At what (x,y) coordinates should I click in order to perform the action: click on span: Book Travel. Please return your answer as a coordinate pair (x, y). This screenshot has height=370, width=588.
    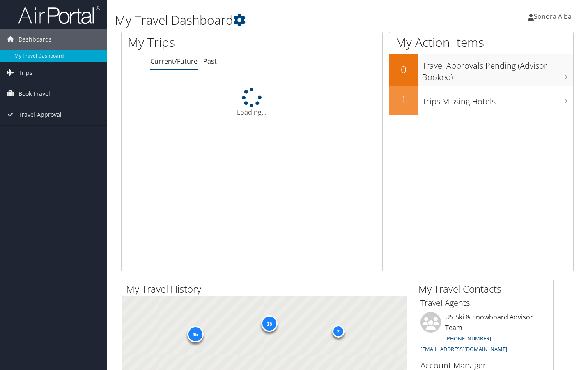
    Looking at the image, I should click on (34, 94).